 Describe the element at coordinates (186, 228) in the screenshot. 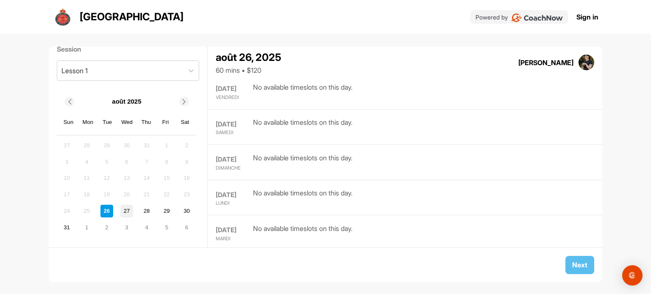

I see `div: Choose Saturday, September 6th, 2025` at that location.